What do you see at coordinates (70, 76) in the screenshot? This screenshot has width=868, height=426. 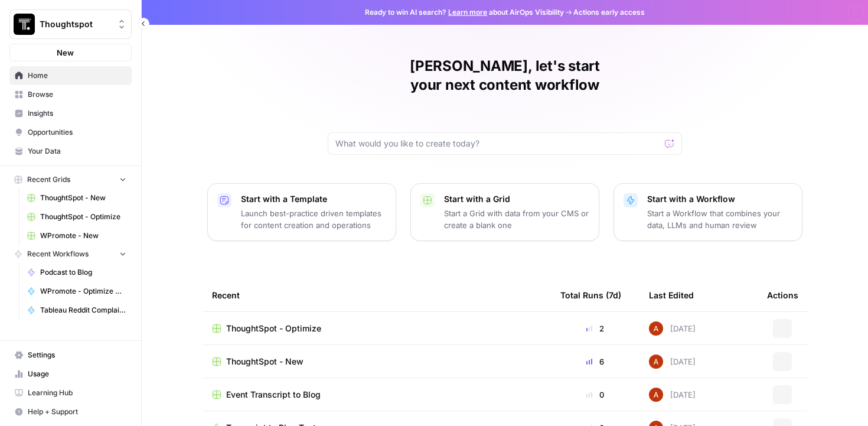 I see `a: Home` at bounding box center [70, 76].